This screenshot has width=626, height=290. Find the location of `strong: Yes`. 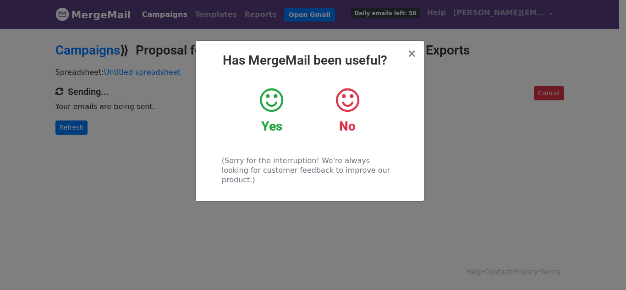

strong: Yes is located at coordinates (272, 126).